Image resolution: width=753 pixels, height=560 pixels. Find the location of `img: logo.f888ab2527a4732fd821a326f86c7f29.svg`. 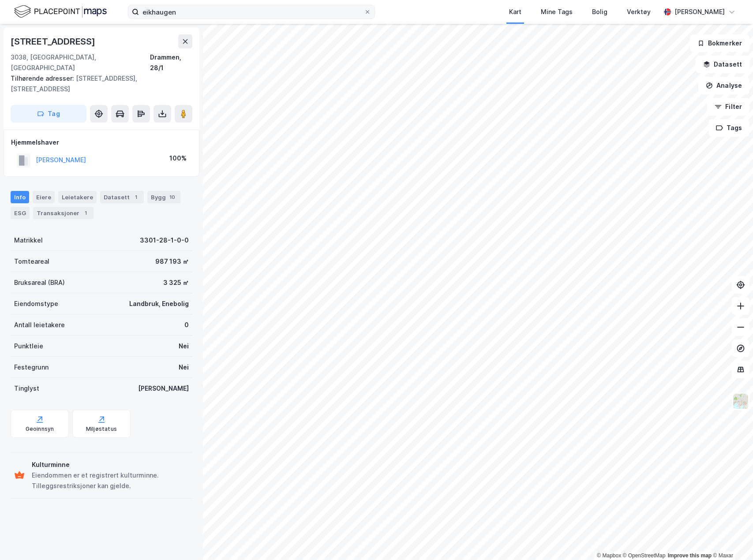

img: logo.f888ab2527a4732fd821a326f86c7f29.svg is located at coordinates (61, 11).